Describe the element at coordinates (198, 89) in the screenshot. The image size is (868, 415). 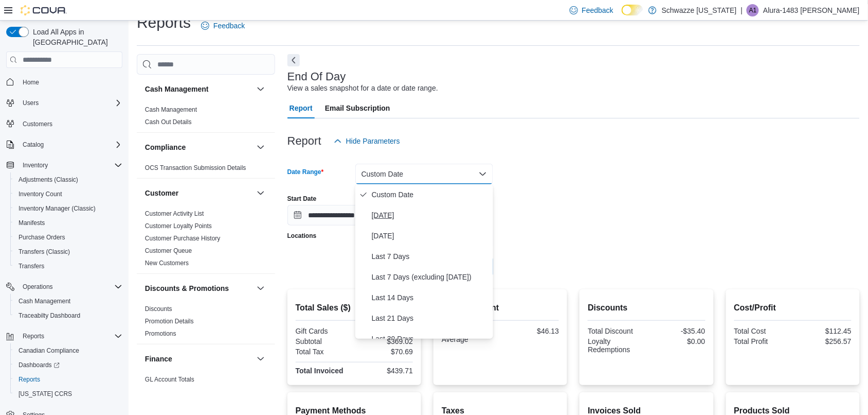
I see `button: Cash Management` at that location.